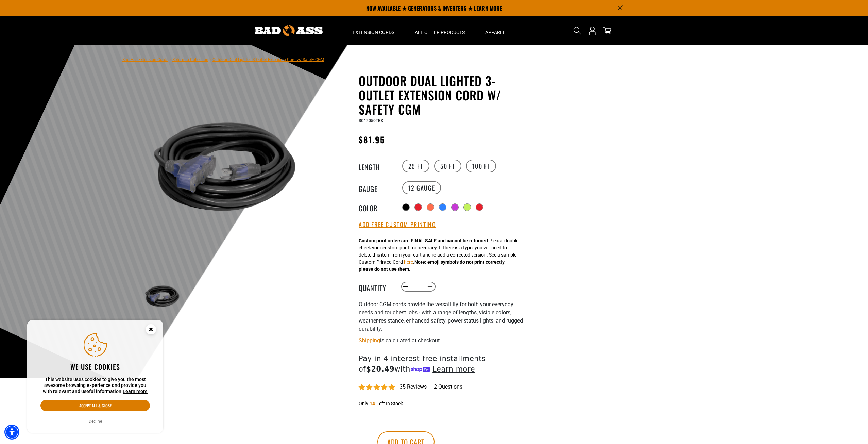 The image size is (868, 444). What do you see at coordinates (95, 421) in the screenshot?
I see `button: Decline` at bounding box center [95, 421].